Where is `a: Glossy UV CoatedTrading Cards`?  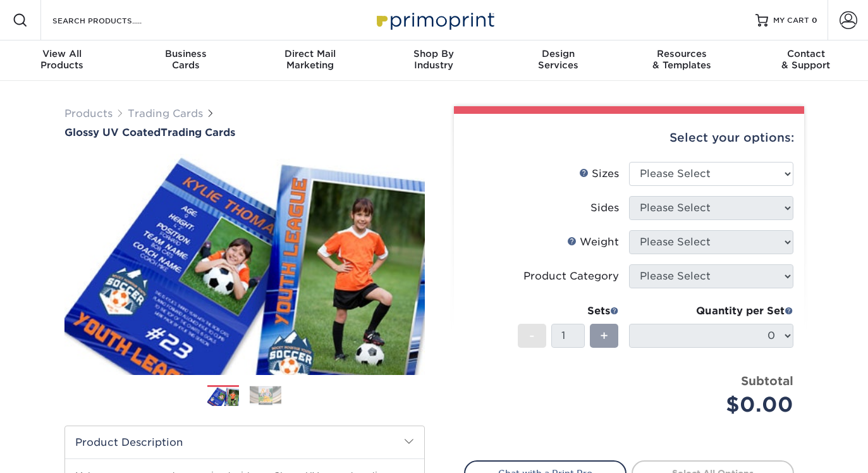 a: Glossy UV CoatedTrading Cards is located at coordinates (245, 132).